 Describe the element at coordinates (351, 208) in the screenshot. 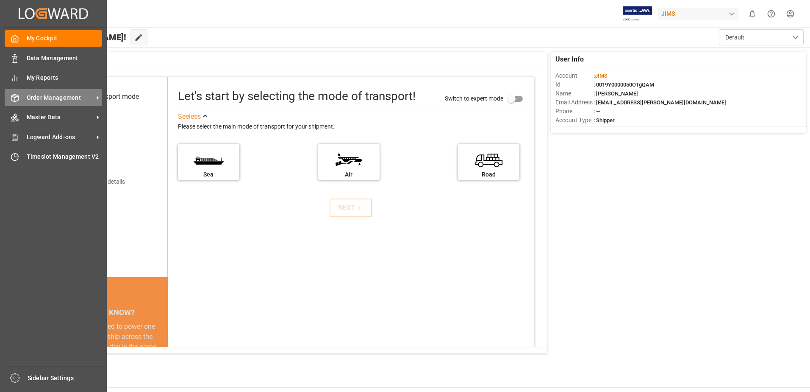

I see `button: NEXT` at that location.